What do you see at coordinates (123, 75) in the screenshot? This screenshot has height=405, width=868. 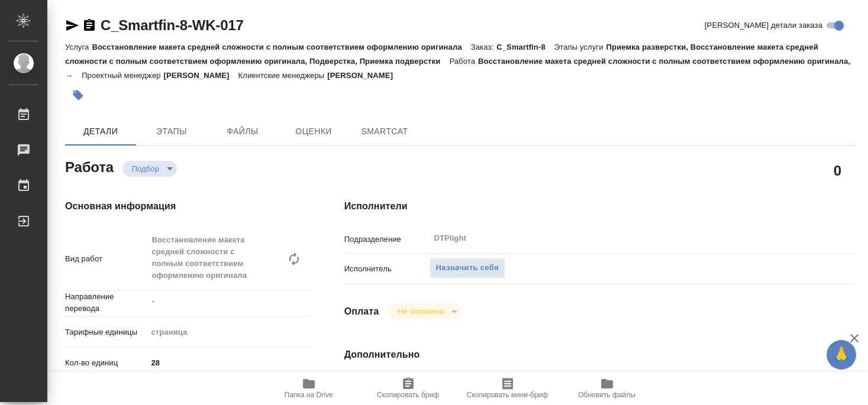 I see `p: Проектный менеджер` at bounding box center [123, 75].